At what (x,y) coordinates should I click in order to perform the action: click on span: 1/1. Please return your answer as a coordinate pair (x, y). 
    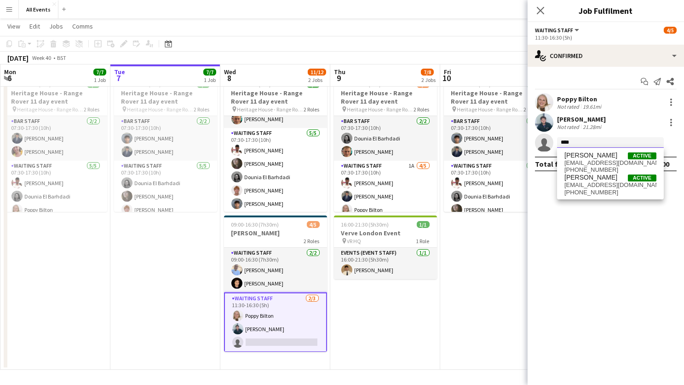
    Looking at the image, I should click on (423, 224).